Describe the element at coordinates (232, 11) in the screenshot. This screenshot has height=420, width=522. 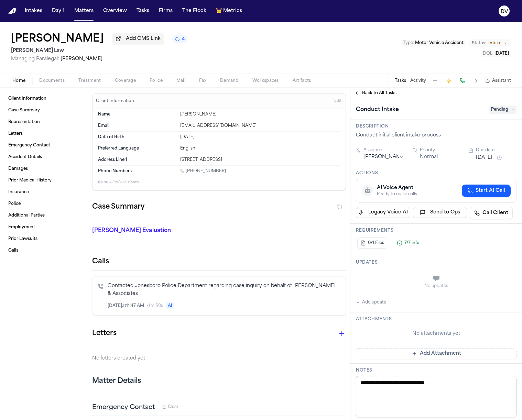
I see `span: Metrics` at that location.